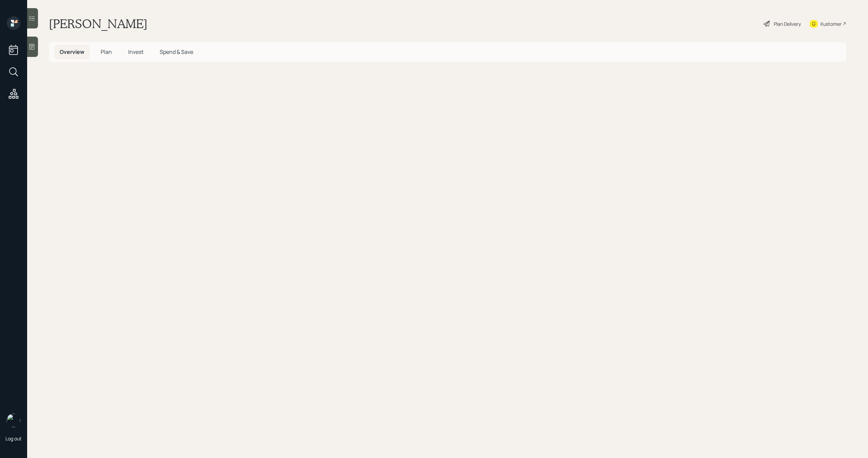  What do you see at coordinates (106, 52) in the screenshot?
I see `span: Plan` at bounding box center [106, 52].